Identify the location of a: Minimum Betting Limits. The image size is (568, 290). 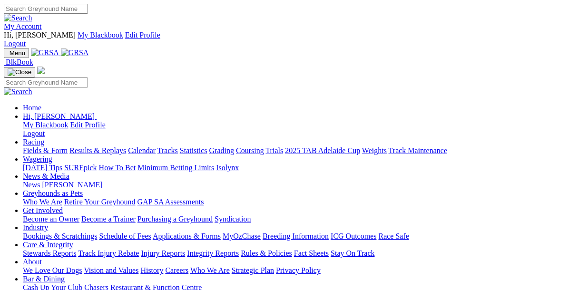
(176, 167).